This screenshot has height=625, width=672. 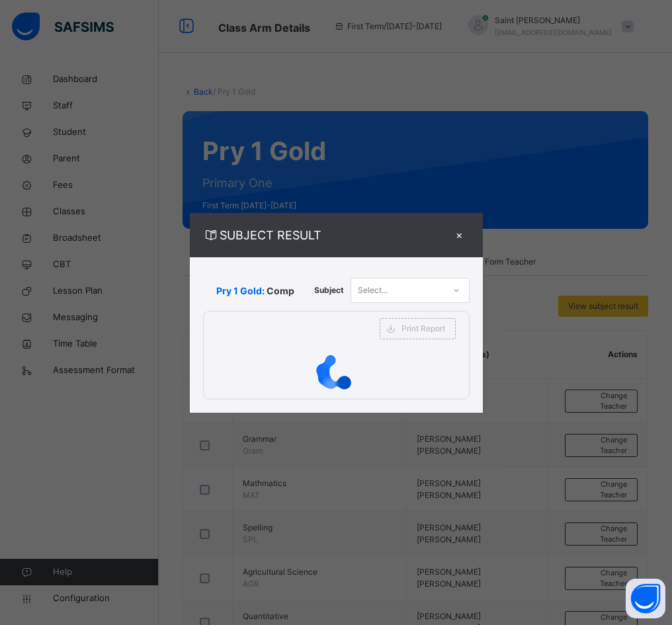 I want to click on button: Open asap, so click(x=646, y=599).